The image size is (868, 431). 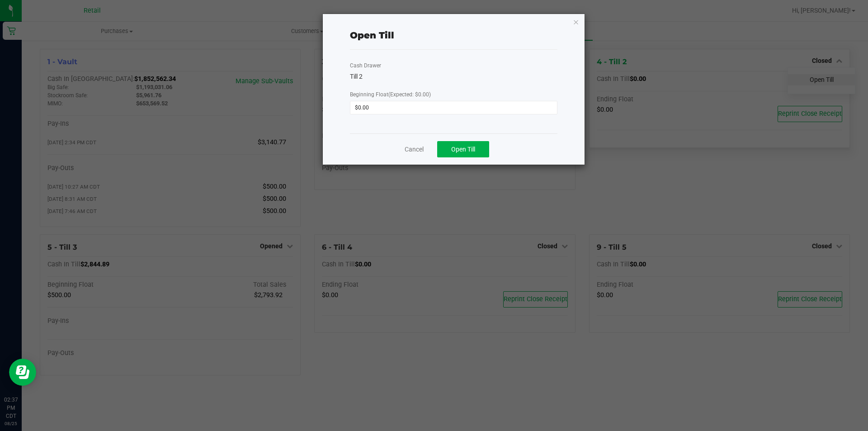 What do you see at coordinates (373, 35) in the screenshot?
I see `div: Open Till` at bounding box center [373, 35].